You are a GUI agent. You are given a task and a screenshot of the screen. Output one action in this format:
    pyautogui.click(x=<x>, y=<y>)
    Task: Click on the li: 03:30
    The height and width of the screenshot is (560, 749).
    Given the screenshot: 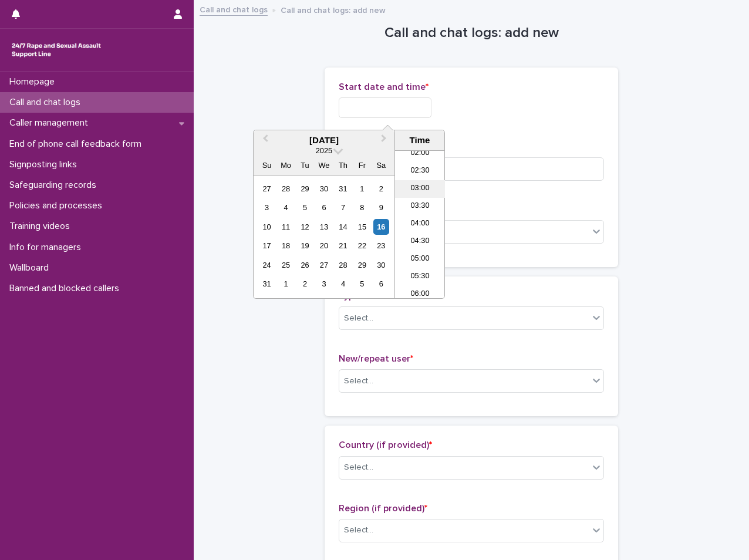 What is the action you would take?
    pyautogui.click(x=420, y=207)
    